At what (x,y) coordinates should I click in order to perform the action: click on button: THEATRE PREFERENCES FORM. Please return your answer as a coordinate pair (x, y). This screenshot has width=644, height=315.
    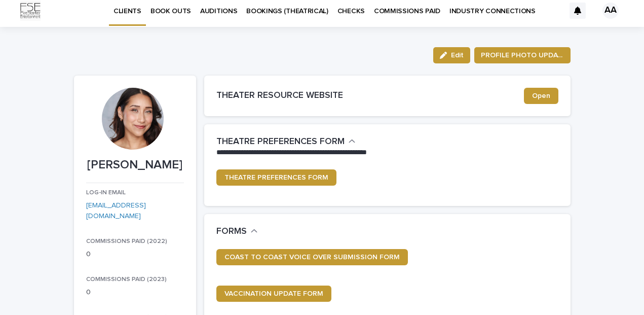
    Looking at the image, I should click on (286, 142).